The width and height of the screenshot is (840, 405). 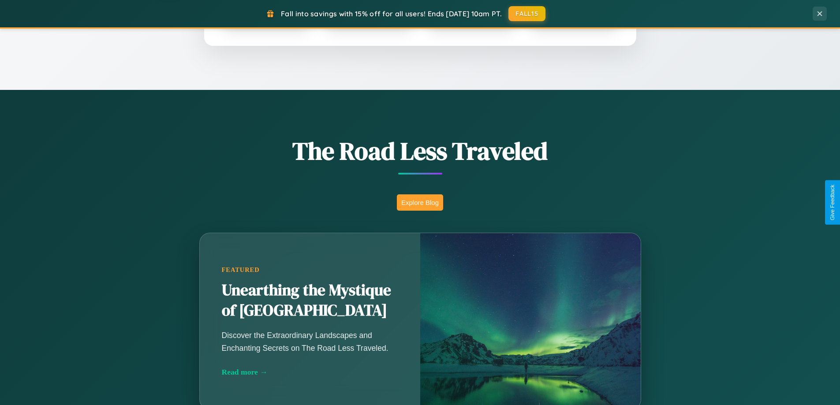 I want to click on button: Explore Blog, so click(x=420, y=202).